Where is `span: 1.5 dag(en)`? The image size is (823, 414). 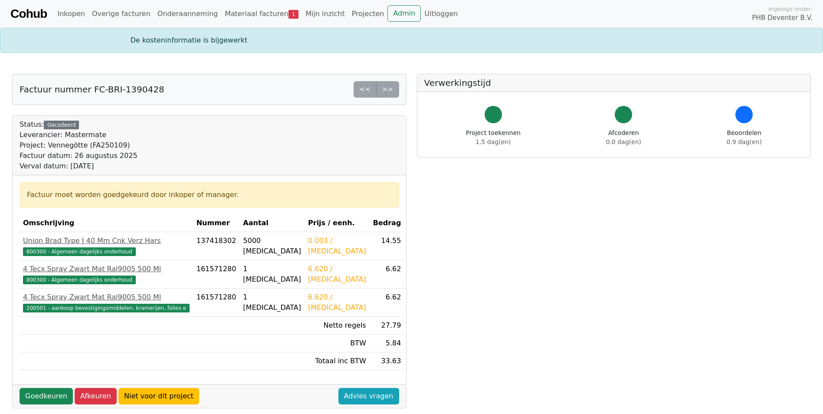 span: 1.5 dag(en) is located at coordinates (493, 142).